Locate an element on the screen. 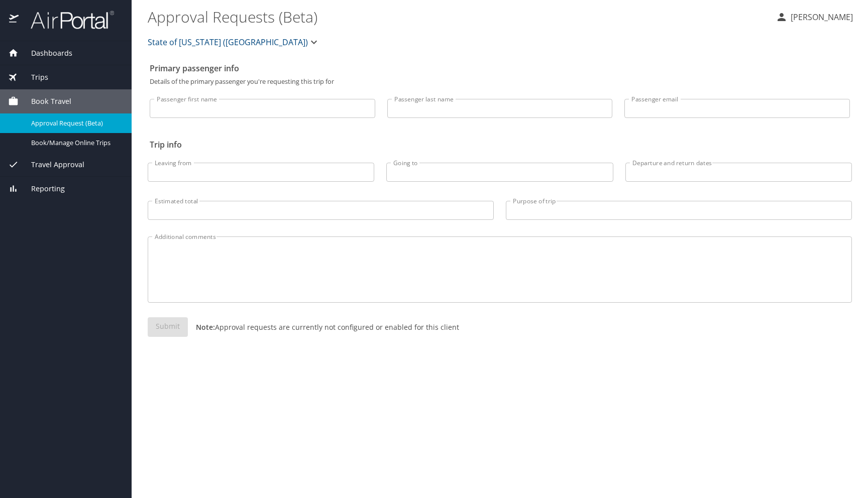  span: Book Travel is located at coordinates (45, 102).